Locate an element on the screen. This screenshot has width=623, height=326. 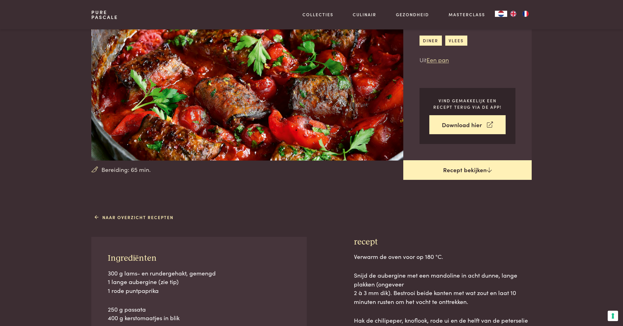
button: Uw voorkeuren voor toestemming voor trackingtechnologieën is located at coordinates (613, 316).